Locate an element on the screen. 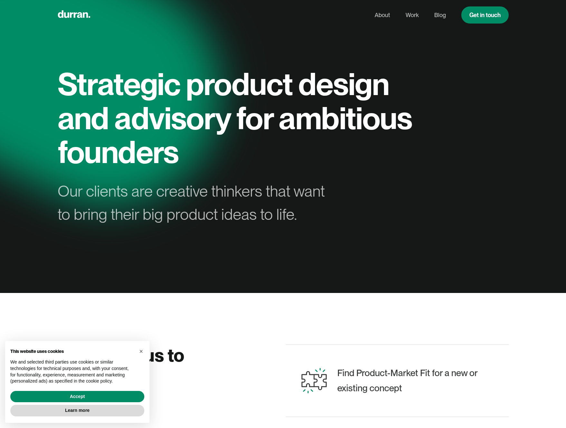 This screenshot has height=428, width=566. button: Close this notice is located at coordinates (141, 351).